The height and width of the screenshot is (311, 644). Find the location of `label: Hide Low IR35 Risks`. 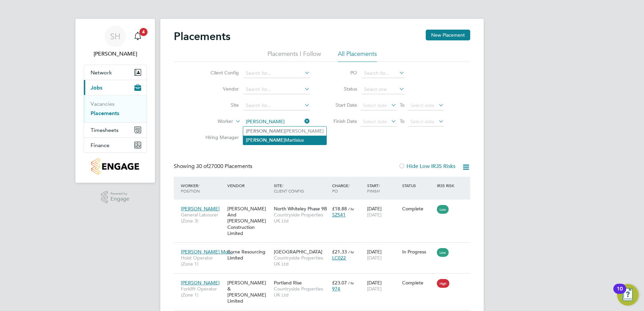

label: Hide Low IR35 Risks is located at coordinates (427, 166).